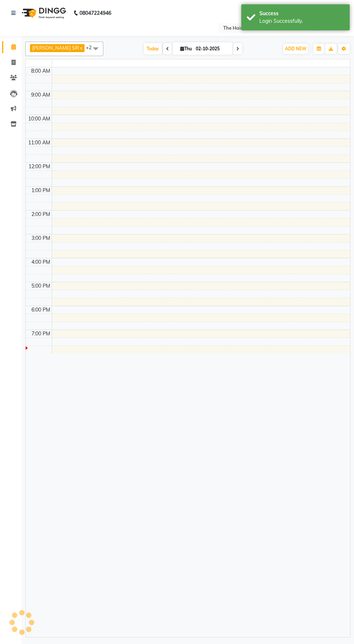 This screenshot has width=354, height=644. I want to click on div: 11:00 AM, so click(39, 143).